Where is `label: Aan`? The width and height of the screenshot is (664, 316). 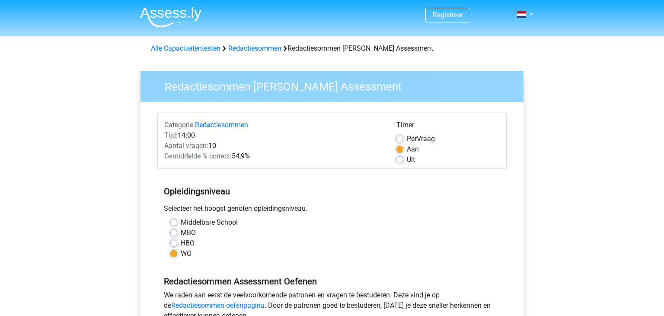 label: Aan is located at coordinates (413, 149).